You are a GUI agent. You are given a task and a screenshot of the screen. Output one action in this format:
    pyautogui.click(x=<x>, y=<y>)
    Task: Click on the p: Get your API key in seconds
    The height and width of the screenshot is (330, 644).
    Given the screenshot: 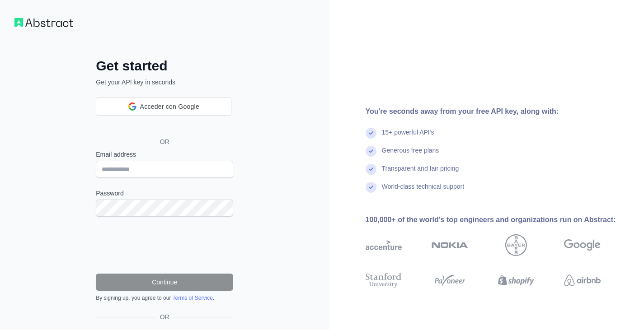 What is the action you would take?
    pyautogui.click(x=164, y=82)
    